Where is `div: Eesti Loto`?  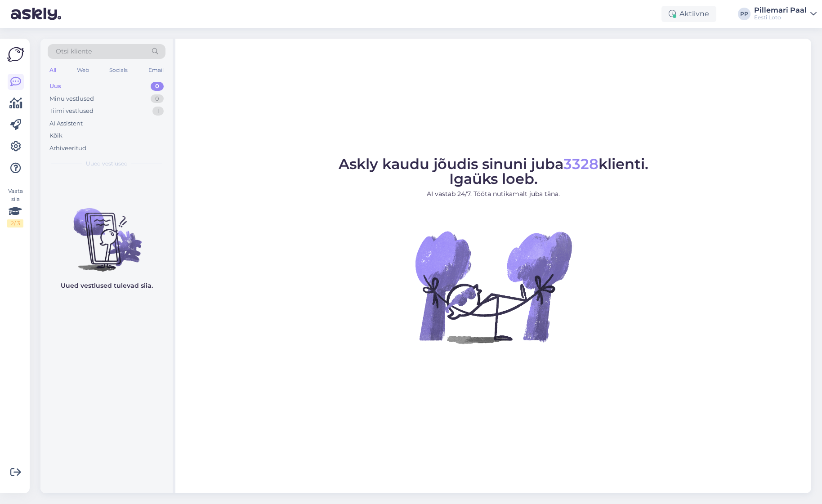 div: Eesti Loto is located at coordinates (780, 17).